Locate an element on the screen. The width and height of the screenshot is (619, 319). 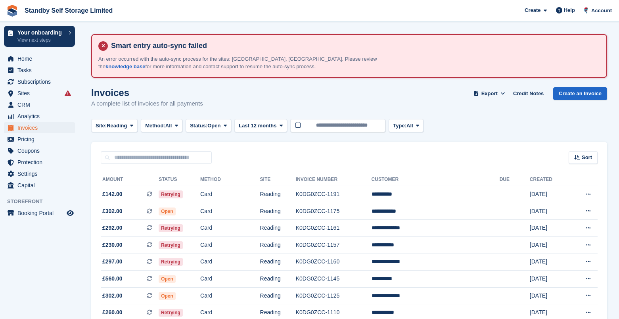
td: K0DG0ZCC-1157 is located at coordinates (334, 245).